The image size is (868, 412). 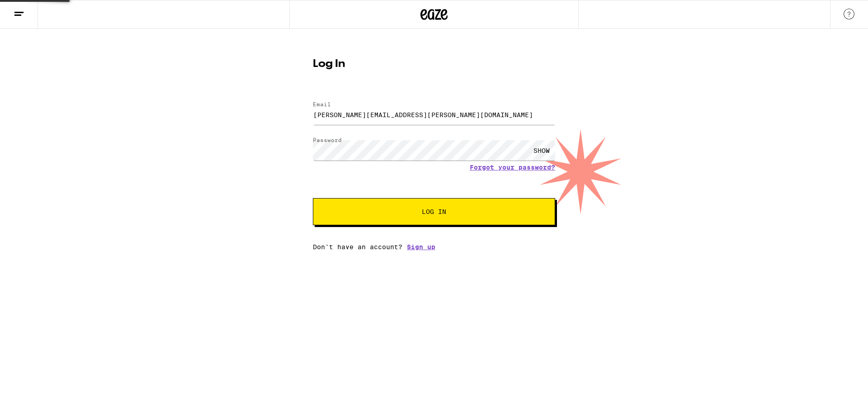 I want to click on span: Hi. Need any help?, so click(x=35, y=10).